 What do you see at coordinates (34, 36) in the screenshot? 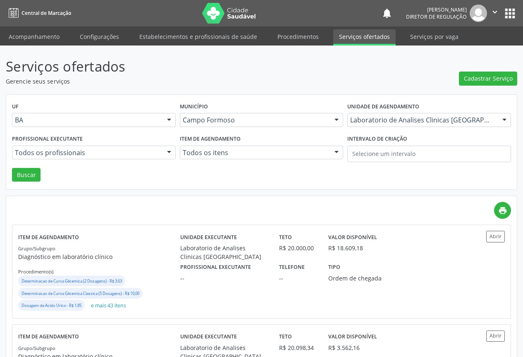
I see `a: Acompanhamento` at bounding box center [34, 36].